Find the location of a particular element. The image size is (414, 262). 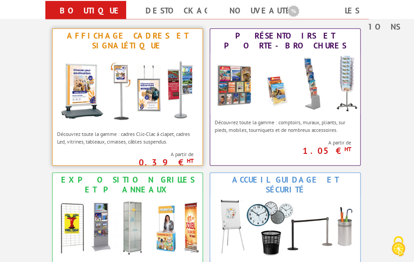

div: Exposition Grilles et Panneaux is located at coordinates (127, 185).